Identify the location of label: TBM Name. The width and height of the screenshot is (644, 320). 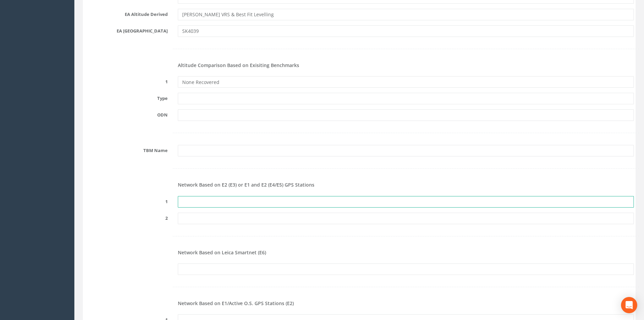
(126, 149).